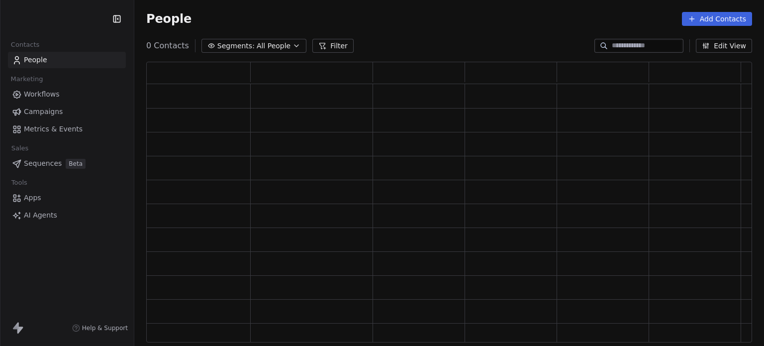 This screenshot has width=764, height=346. Describe the element at coordinates (67, 111) in the screenshot. I see `a: Campaigns` at that location.